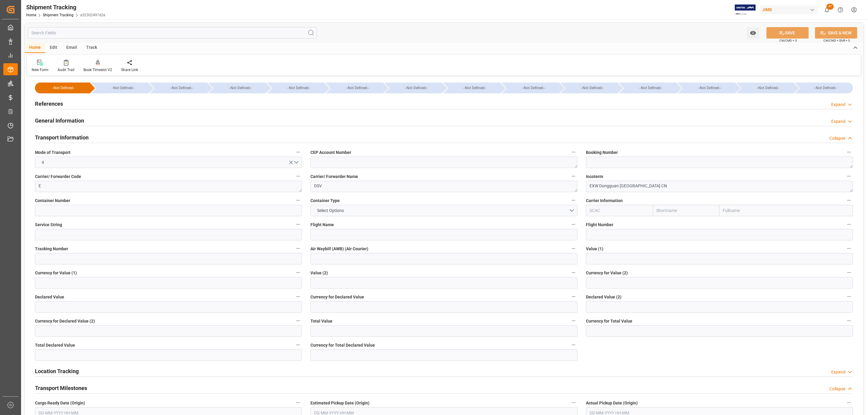  I want to click on button: Booking Number, so click(849, 152).